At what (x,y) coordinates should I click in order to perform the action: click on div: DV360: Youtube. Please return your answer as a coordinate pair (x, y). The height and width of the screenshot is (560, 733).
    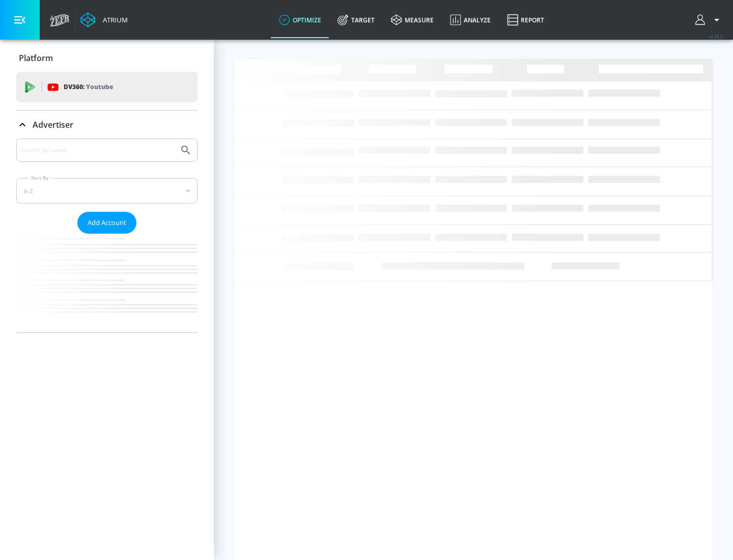
    Looking at the image, I should click on (107, 87).